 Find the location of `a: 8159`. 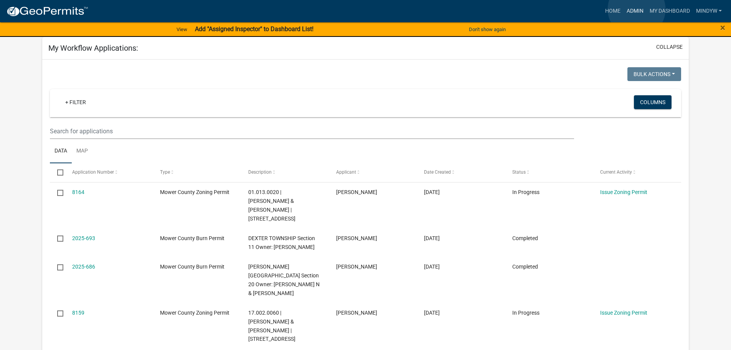

a: 8159 is located at coordinates (78, 312).